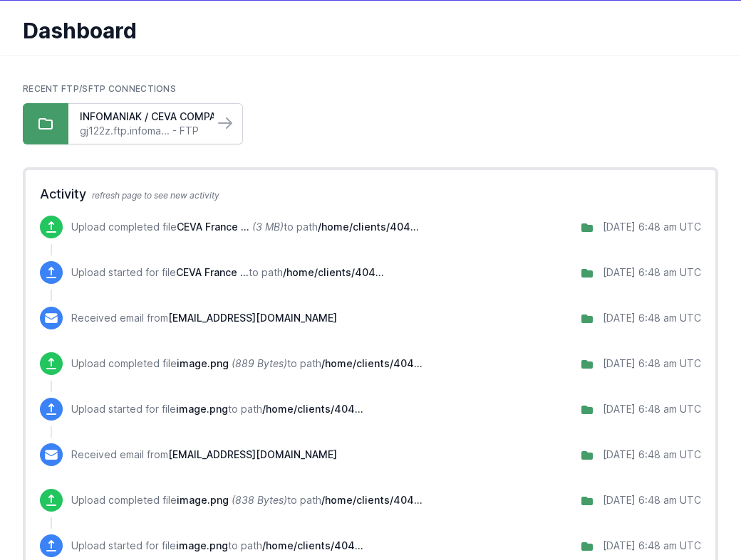 This screenshot has width=741, height=560. Describe the element at coordinates (365, 30) in the screenshot. I see `h1: Dashboard` at that location.